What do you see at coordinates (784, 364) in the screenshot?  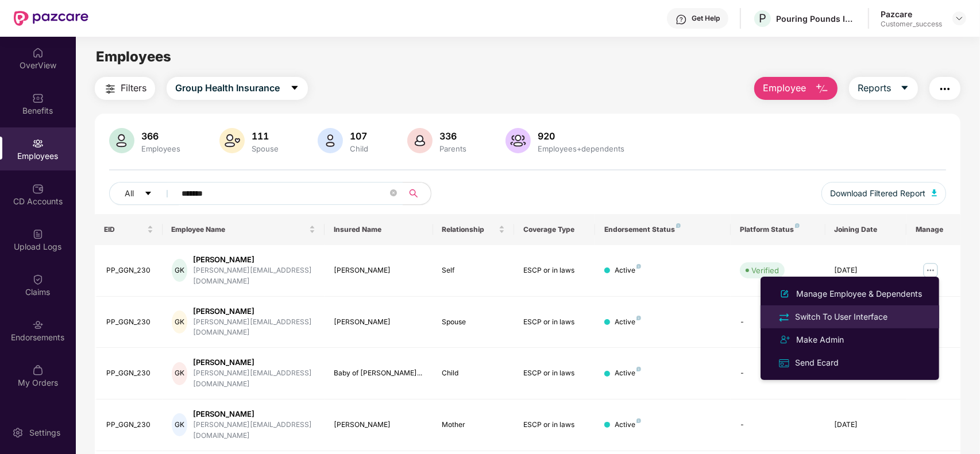 I see `img: svg+xml;base64,PHN2ZyB4bWxucz0iaHR0cDovL3d3dy53My5vcmcvMjAwMC9zdmciIHdpZHRoPSIxNiIgaGVpZ2h0PSIxNi...` at bounding box center [784, 364].